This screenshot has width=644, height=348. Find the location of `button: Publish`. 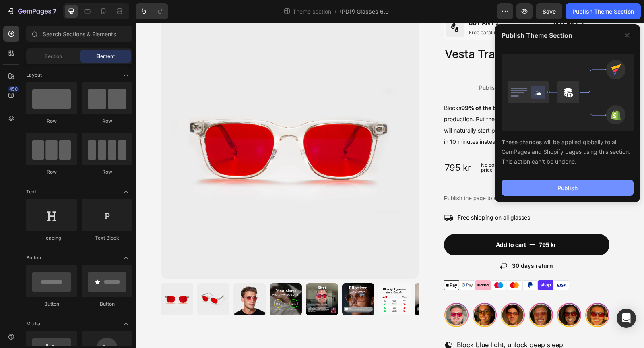

button: Publish is located at coordinates (567, 188).